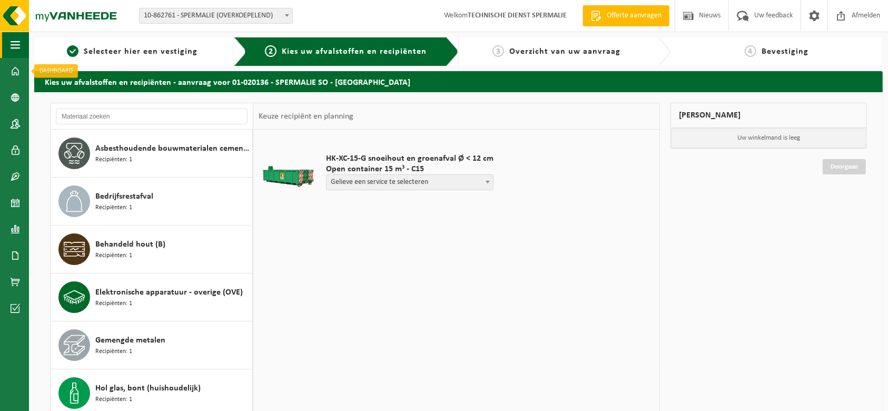 The image size is (888, 411). Describe the element at coordinates (152, 153) in the screenshot. I see `button: Asbesthoudende bouwmaterialen cementgebonden (hechtgebonden) Recipiënten: 1` at that location.